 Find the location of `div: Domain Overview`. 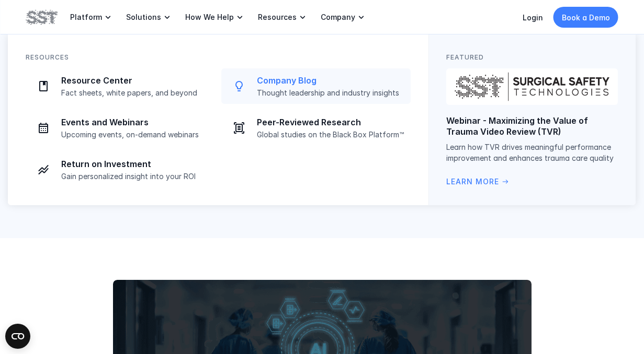

div: Domain Overview is located at coordinates (66, 65).